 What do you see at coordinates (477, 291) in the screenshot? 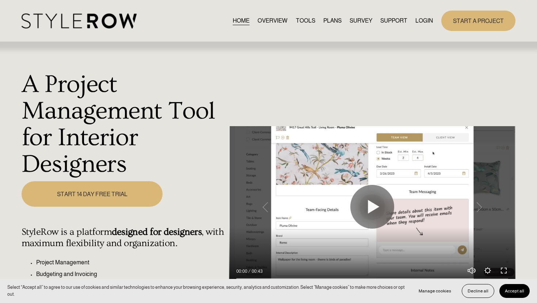
I see `span: Decline all` at bounding box center [477, 291].